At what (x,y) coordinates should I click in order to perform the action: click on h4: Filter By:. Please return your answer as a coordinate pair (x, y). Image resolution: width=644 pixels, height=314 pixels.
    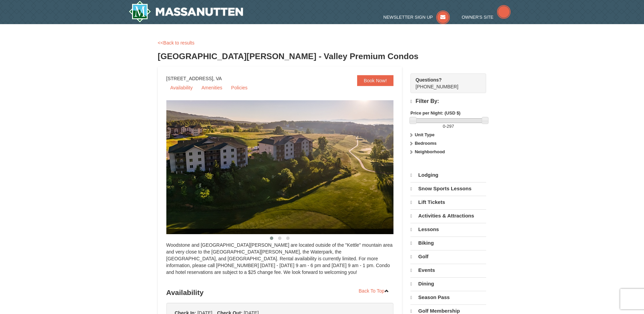
    Looking at the image, I should click on (448, 101).